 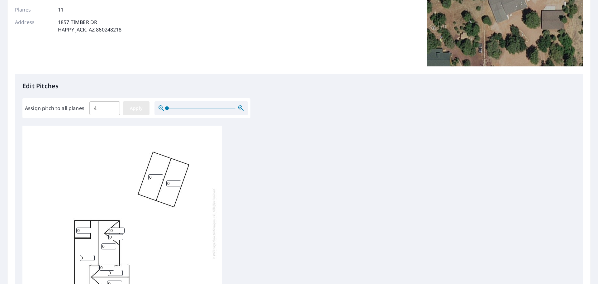 What do you see at coordinates (34, 10) in the screenshot?
I see `p: Planes` at bounding box center [34, 10].